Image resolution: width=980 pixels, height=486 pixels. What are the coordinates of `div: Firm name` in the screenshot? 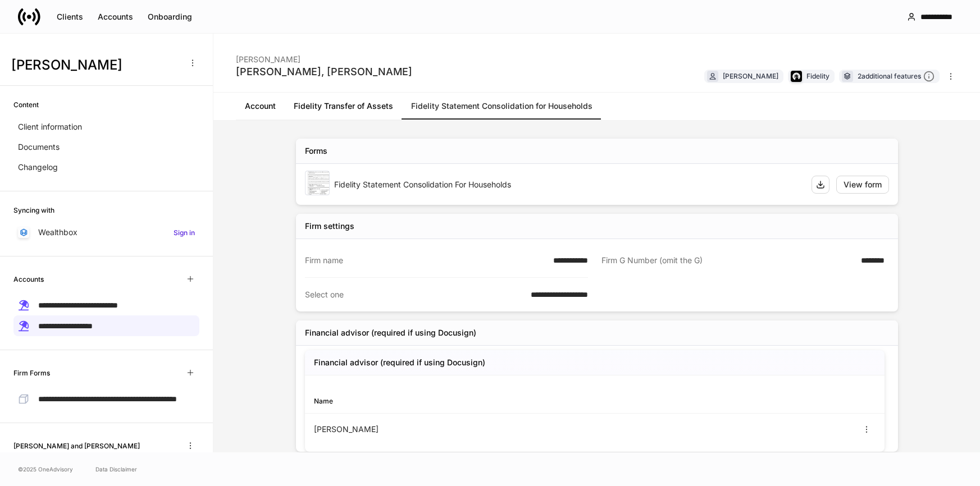 It's located at (426, 260).